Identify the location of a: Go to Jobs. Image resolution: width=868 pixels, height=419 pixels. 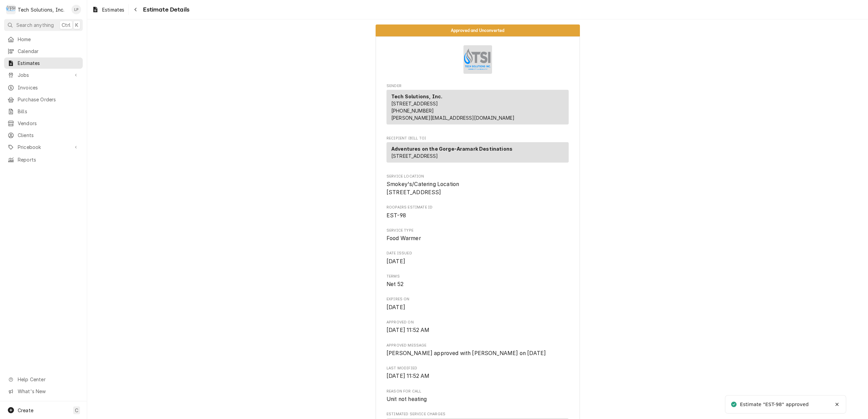
(43, 75).